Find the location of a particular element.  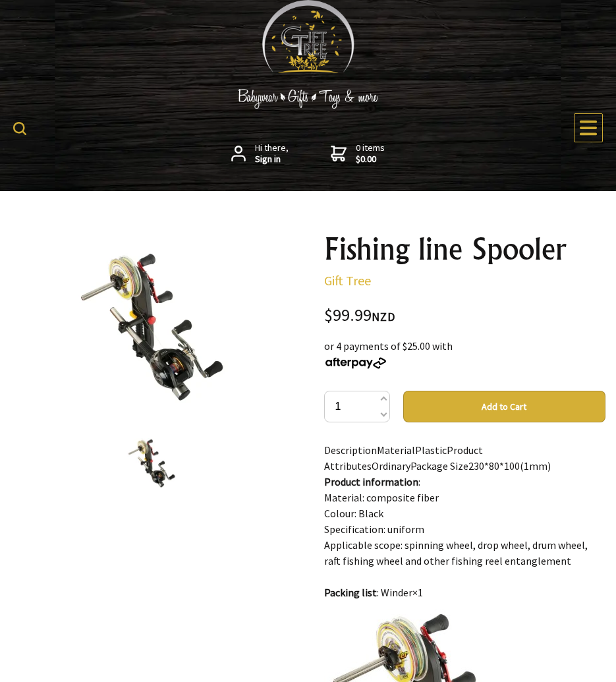

img: product search is located at coordinates (20, 128).